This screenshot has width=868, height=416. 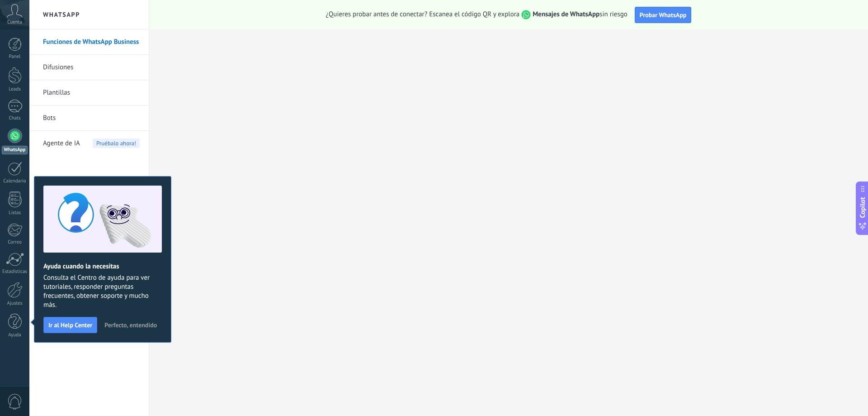 What do you see at coordinates (663, 15) in the screenshot?
I see `button: Probar WhatsApp` at bounding box center [663, 15].